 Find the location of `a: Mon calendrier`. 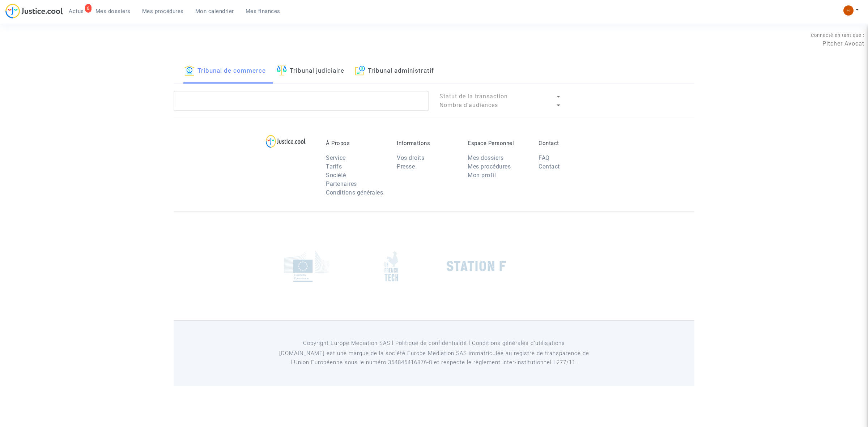

a: Mon calendrier is located at coordinates (214, 11).